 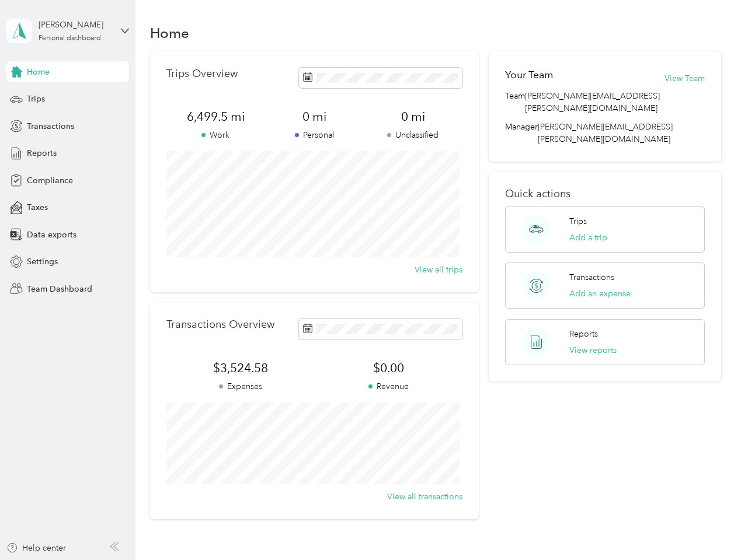 What do you see at coordinates (42, 153) in the screenshot?
I see `span: Reports` at bounding box center [42, 153].